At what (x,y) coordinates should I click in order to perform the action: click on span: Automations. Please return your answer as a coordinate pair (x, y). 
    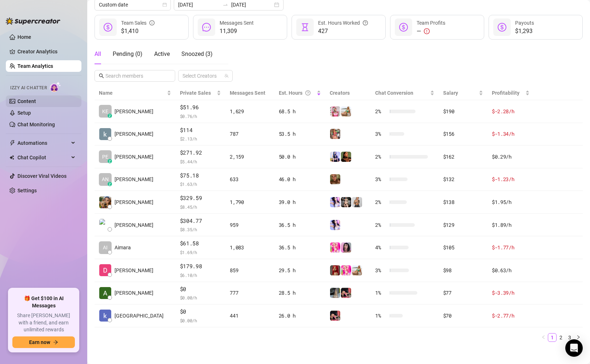
    Looking at the image, I should click on (43, 143).